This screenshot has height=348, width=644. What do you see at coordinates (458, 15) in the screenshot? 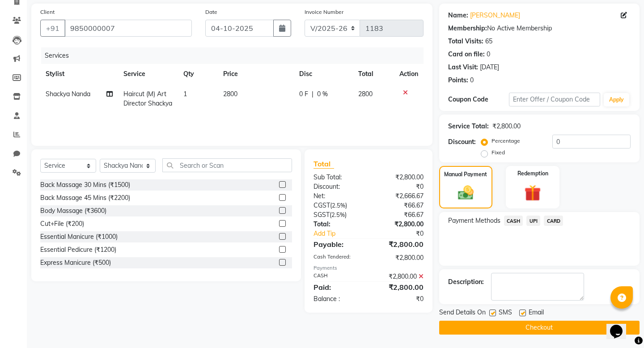
I see `div: Name:` at bounding box center [458, 15].